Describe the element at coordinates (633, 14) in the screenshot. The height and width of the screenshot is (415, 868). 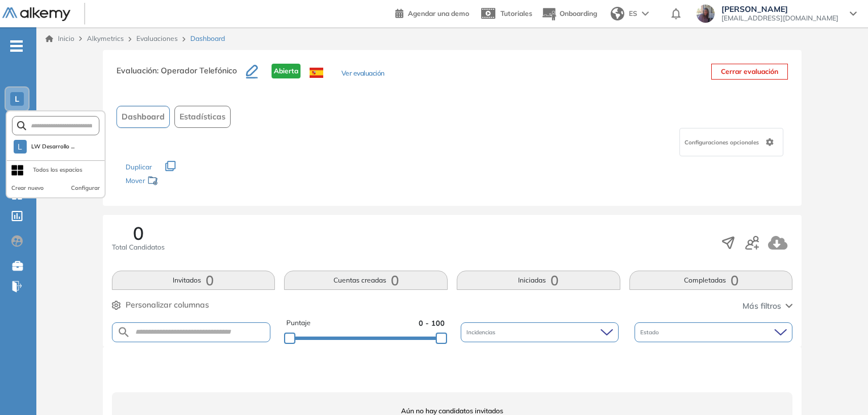
I see `span: ES` at that location.